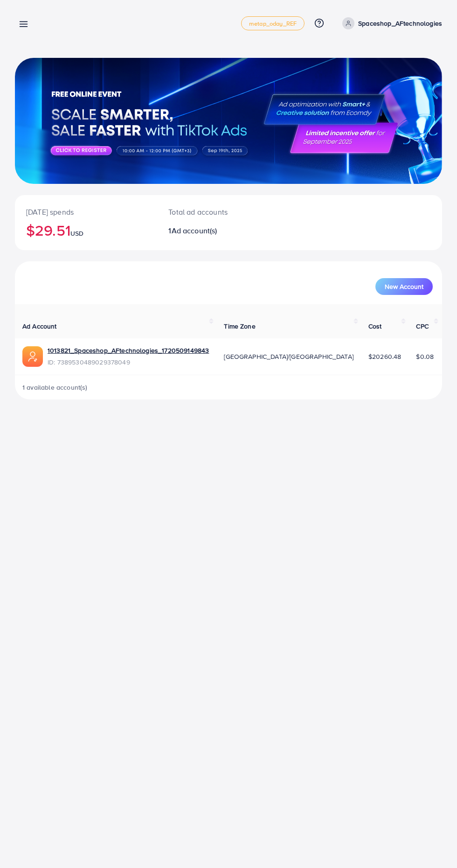  I want to click on img: ic-ads-acc.e4c84228.svg, so click(33, 356).